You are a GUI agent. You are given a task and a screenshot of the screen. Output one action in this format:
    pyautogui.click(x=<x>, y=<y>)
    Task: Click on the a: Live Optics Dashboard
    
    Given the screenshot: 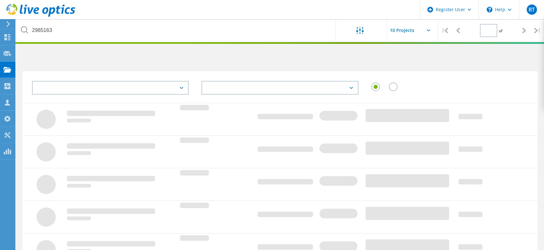 What is the action you would take?
    pyautogui.click(x=41, y=16)
    